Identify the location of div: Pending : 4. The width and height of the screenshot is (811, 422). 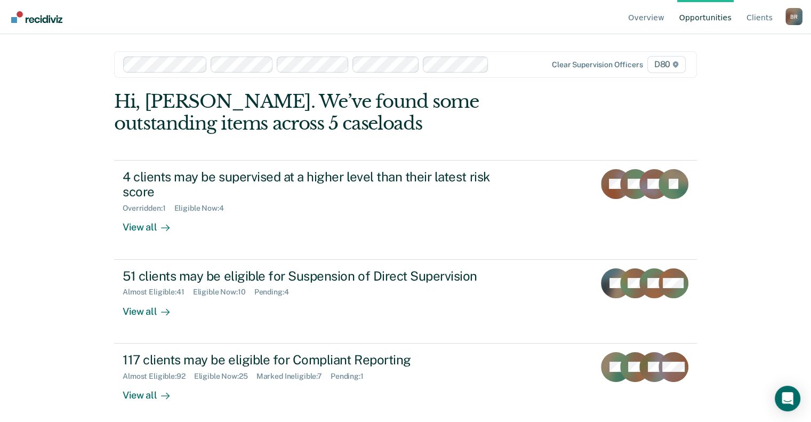
(276, 292).